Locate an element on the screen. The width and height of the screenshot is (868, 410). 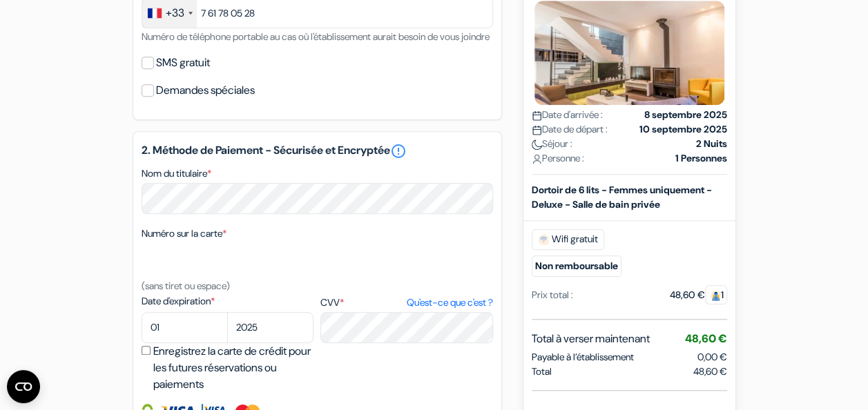
img: user_icon.svg is located at coordinates (536, 158).